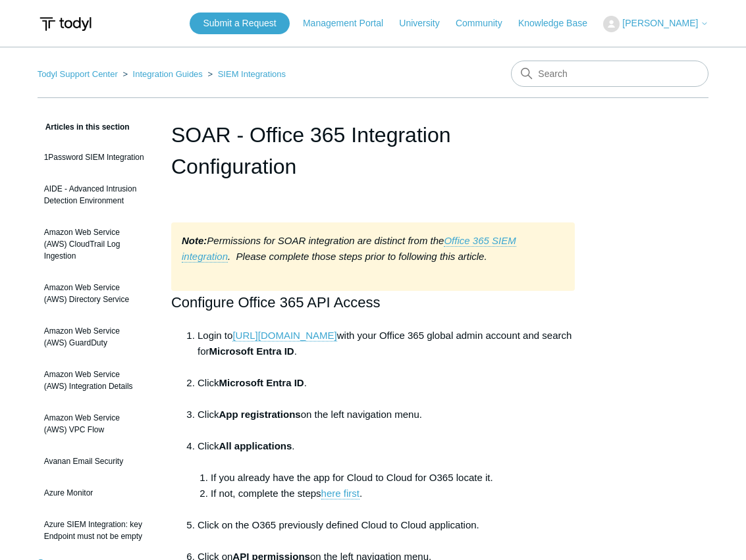  What do you see at coordinates (350, 23) in the screenshot?
I see `a: Management Portal` at bounding box center [350, 23].